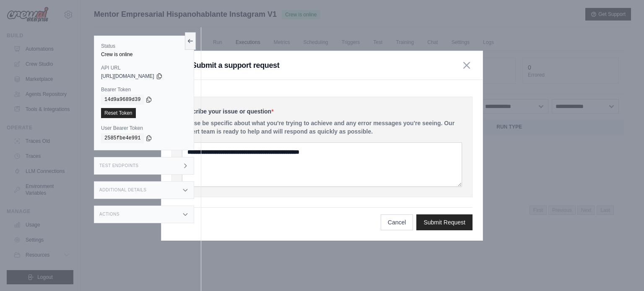  Describe the element at coordinates (397, 222) in the screenshot. I see `button: Cancel` at that location.